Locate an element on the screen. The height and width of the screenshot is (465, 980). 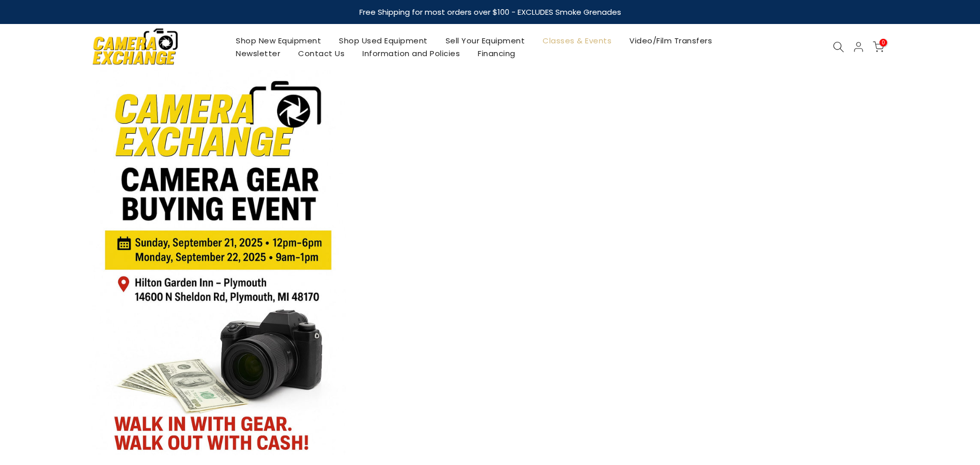
a: Financing is located at coordinates (496, 53).